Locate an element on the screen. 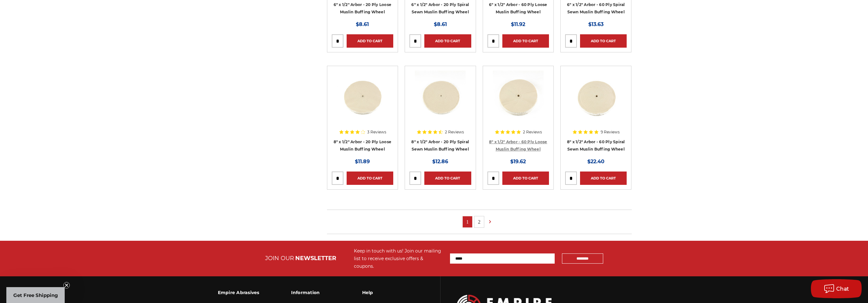 The image size is (868, 303). a: 8" x 1/2" Arbor extra thick Loose Muslin Buffing Wheel is located at coordinates (519, 101).